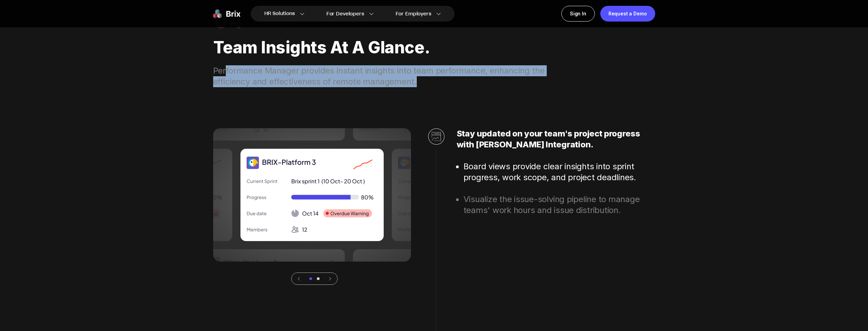 This screenshot has width=868, height=331. I want to click on span: For Employers, so click(414, 13).